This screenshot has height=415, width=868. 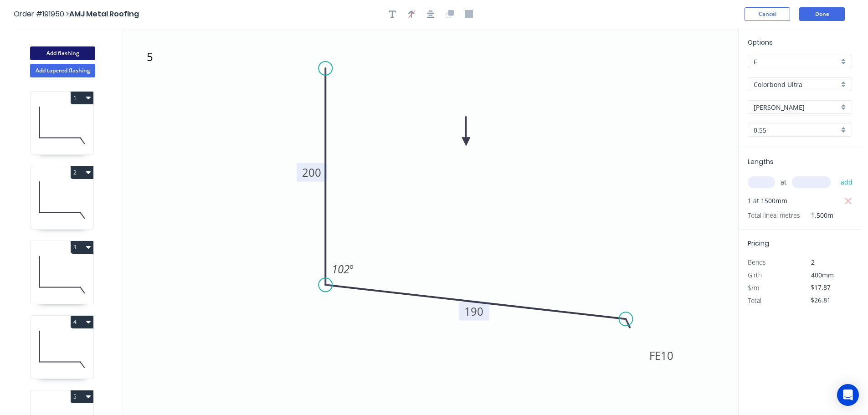 I want to click on tspan: FE, so click(x=654, y=355).